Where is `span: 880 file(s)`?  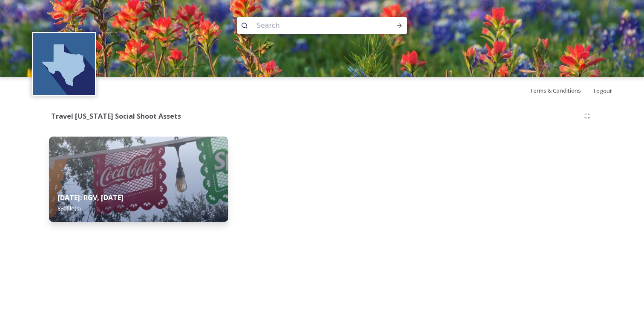 span: 880 file(s) is located at coordinates (69, 208).